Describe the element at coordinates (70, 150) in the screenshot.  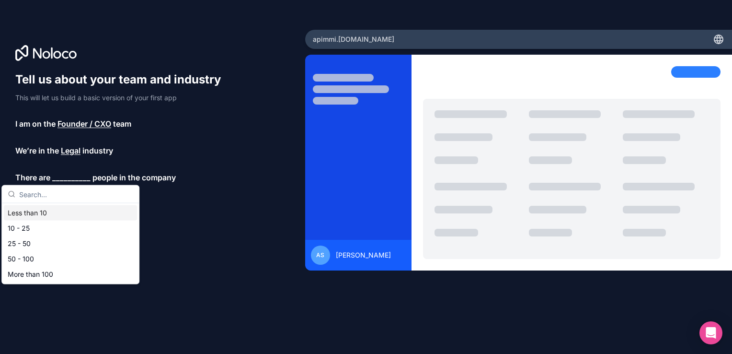
I see `span: Legal` at that location.